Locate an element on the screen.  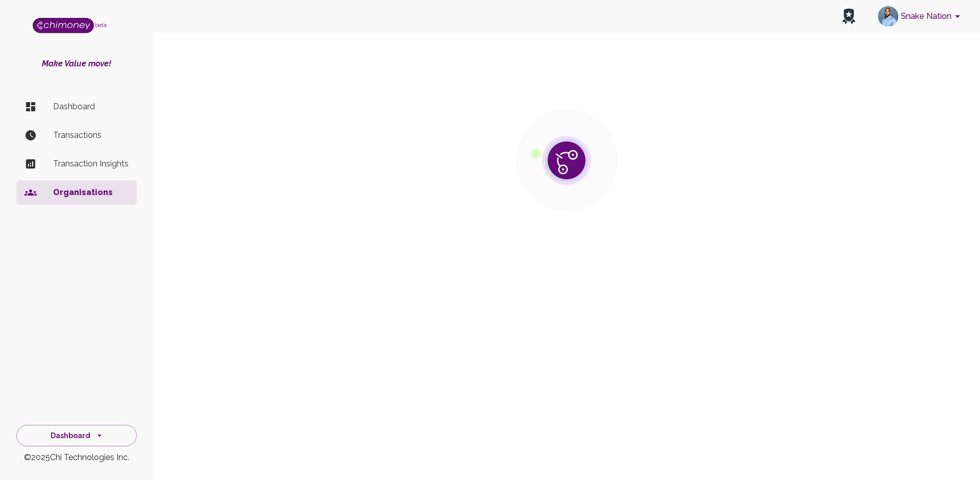
img: public is located at coordinates (566, 160).